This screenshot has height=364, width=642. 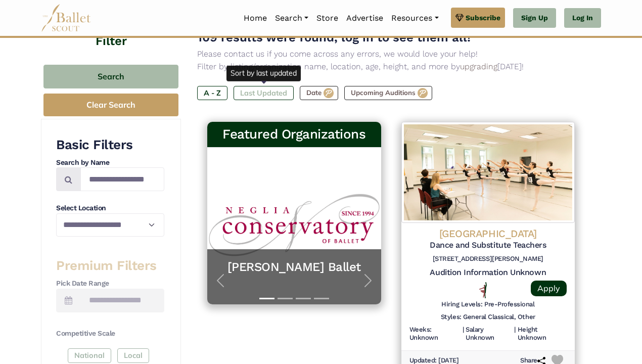 I want to click on a: upgrading, so click(x=479, y=66).